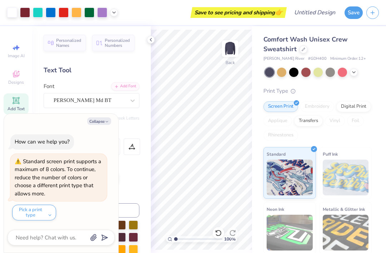 This screenshot has width=386, height=253. Describe the element at coordinates (42, 142) in the screenshot. I see `div: How can we help you?` at that location.